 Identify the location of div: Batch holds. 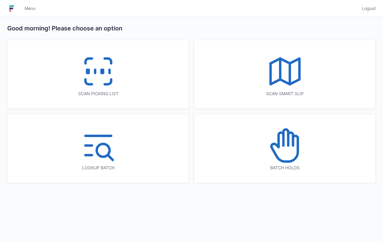
(285, 168).